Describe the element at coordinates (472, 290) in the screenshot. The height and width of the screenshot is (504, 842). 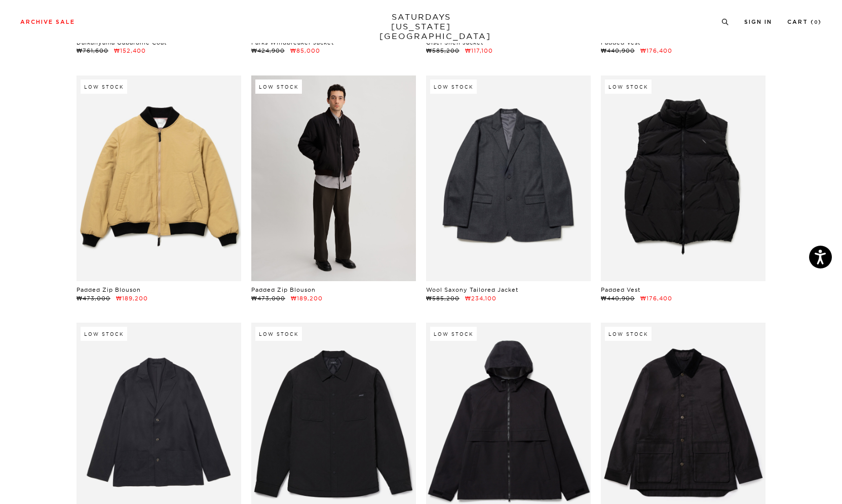
I see `a: Wool Saxony Tailored Jacket` at that location.